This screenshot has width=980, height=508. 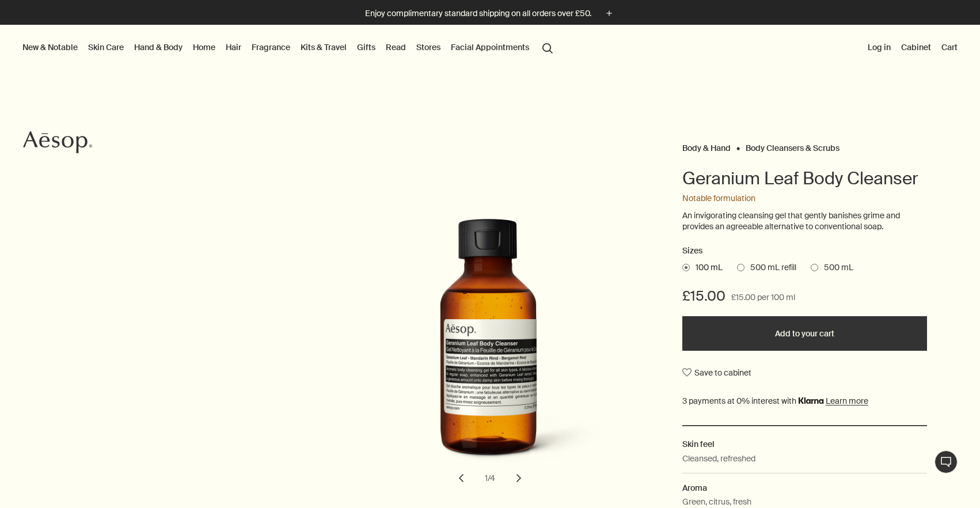 I want to click on a: Body Cleansers & Scrubs, so click(x=793, y=145).